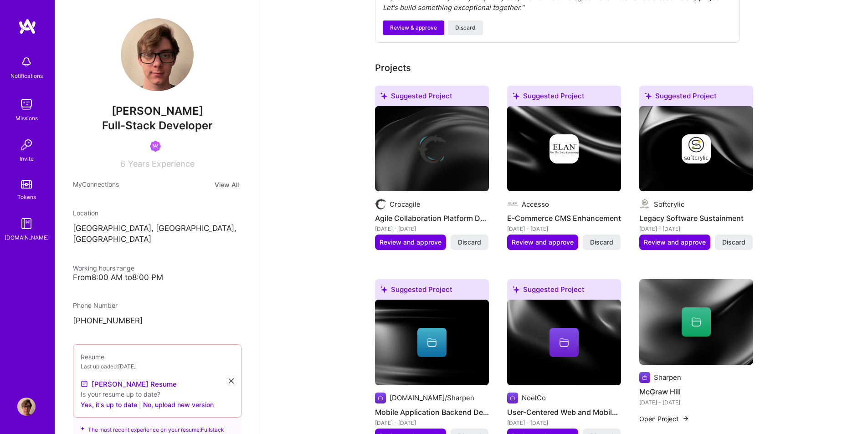  I want to click on button: View All, so click(227, 185).